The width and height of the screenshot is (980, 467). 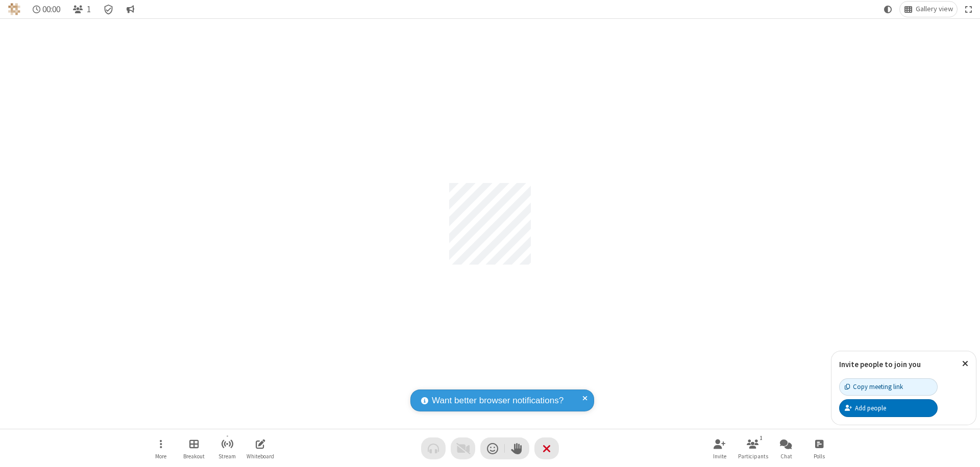 What do you see at coordinates (493, 448) in the screenshot?
I see `button: Send a reaction` at bounding box center [493, 448].